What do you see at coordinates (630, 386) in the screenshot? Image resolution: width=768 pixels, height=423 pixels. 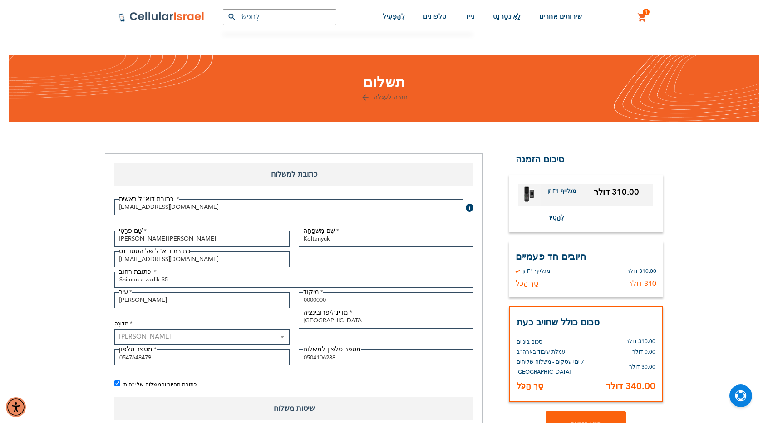 I see `font: 340.00 דולר` at bounding box center [630, 386].